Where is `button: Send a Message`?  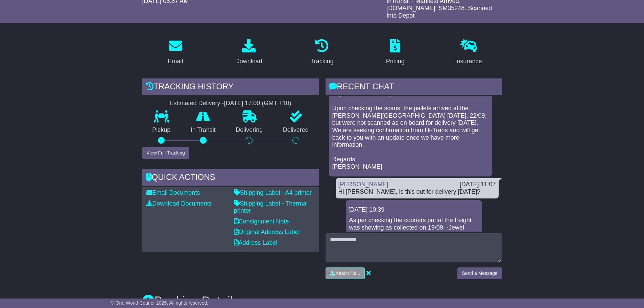
button: Send a Message is located at coordinates (479, 273).